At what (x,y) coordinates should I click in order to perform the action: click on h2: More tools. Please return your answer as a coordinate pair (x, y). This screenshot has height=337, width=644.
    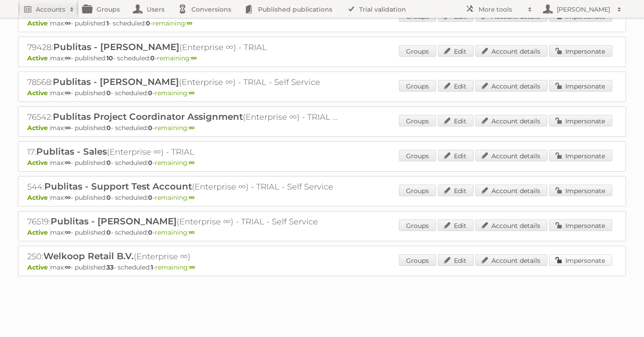
    Looking at the image, I should click on (501, 9).